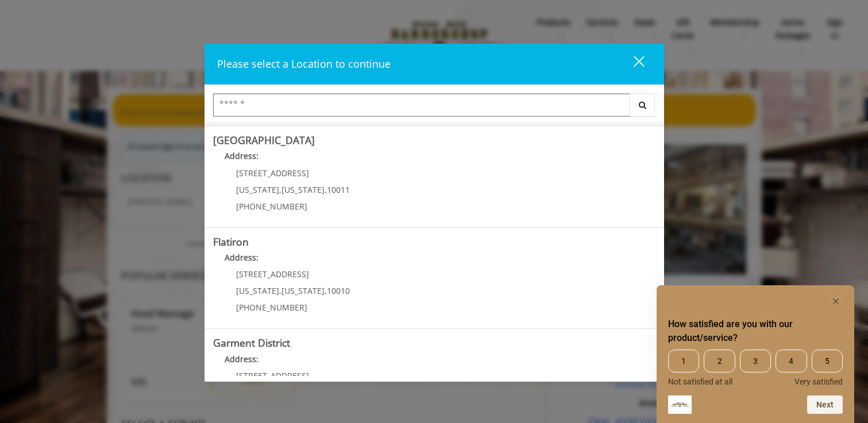  Describe the element at coordinates (719, 361) in the screenshot. I see `span: 2` at that location.